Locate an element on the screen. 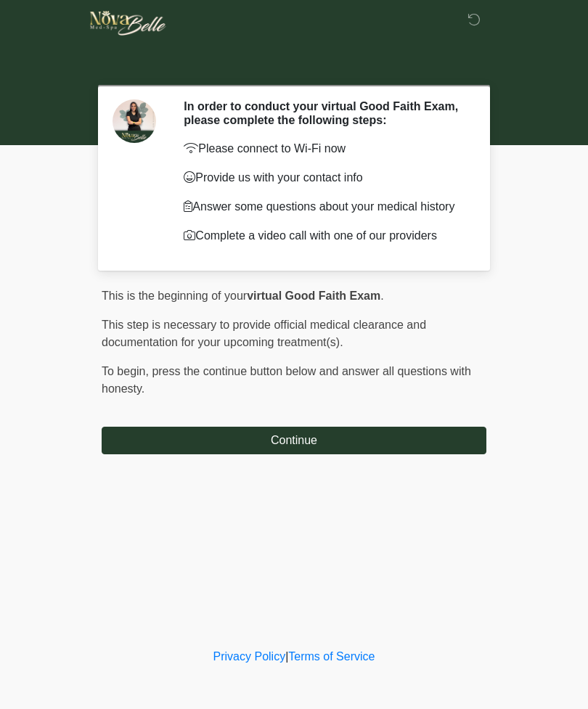 The height and width of the screenshot is (709, 588). h2: In order to conduct your virtual Good Faith Exam, please complete the following steps: is located at coordinates (324, 113).